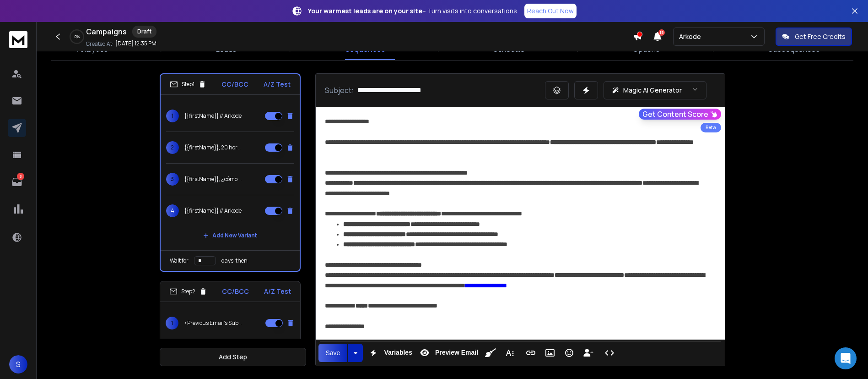 This screenshot has width=868, height=379. What do you see at coordinates (692, 37) in the screenshot?
I see `p: Arkode` at bounding box center [692, 37].